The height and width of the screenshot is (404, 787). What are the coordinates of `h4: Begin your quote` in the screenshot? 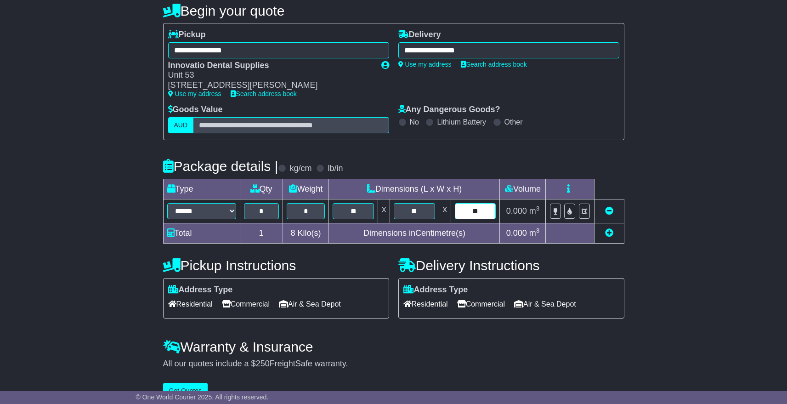 It's located at (394, 11).